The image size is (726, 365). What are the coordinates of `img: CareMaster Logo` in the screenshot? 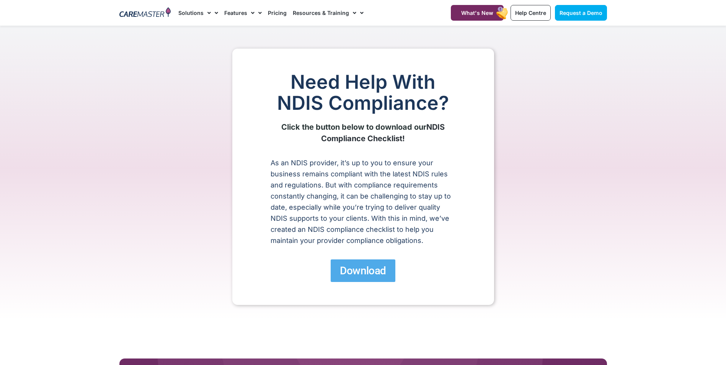 It's located at (145, 13).